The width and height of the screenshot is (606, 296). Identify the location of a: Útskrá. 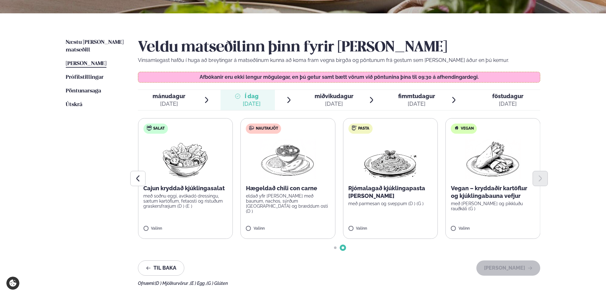
(74, 105).